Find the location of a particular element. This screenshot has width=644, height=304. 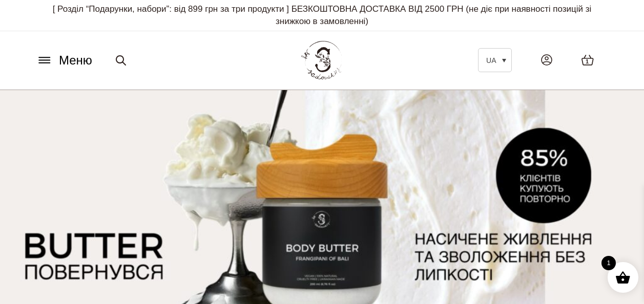

span: Меню is located at coordinates (75, 60).